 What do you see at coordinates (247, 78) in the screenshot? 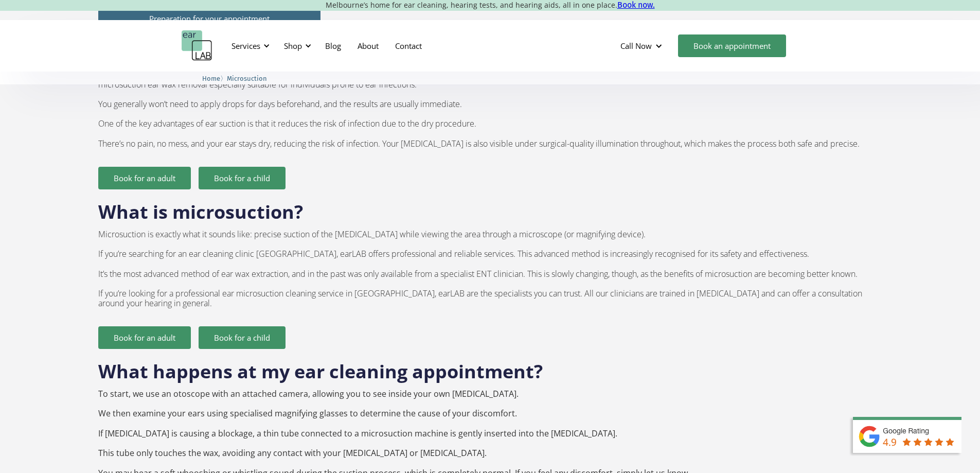
I see `a: Microsuction` at bounding box center [247, 78].